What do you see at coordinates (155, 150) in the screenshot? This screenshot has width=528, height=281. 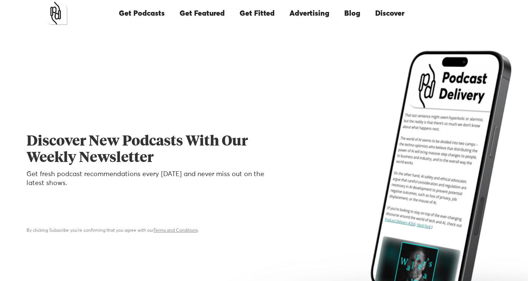 I see `h1: Discover New Podcasts With Our Weekly Newsletter` at bounding box center [155, 150].